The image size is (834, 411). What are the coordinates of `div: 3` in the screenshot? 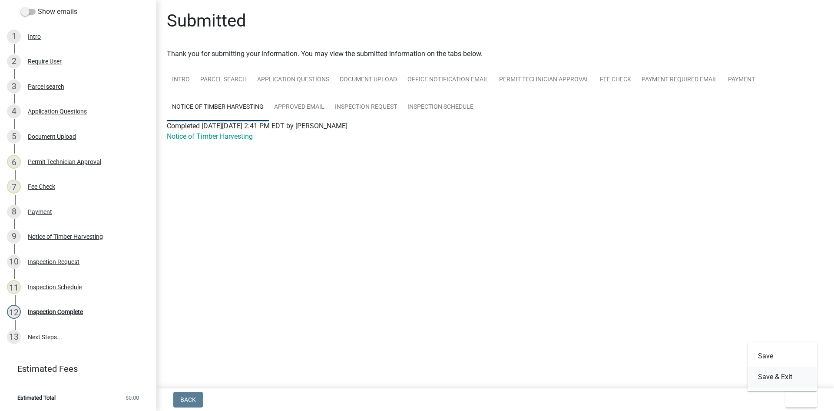 It's located at (14, 86).